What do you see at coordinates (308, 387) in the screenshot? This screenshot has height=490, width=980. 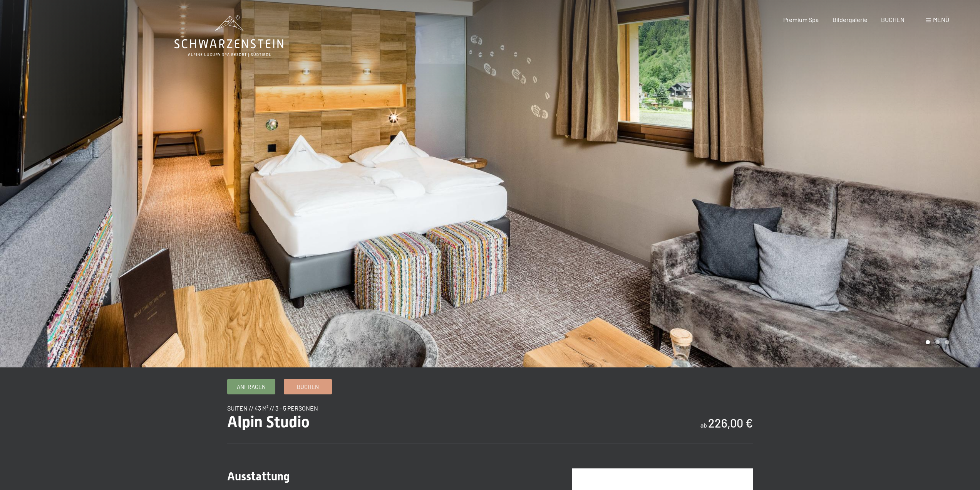 I see `span: Buchen` at bounding box center [308, 387].